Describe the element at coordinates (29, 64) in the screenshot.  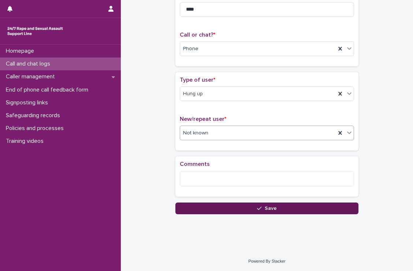
I see `p: Call and chat logs` at that location.